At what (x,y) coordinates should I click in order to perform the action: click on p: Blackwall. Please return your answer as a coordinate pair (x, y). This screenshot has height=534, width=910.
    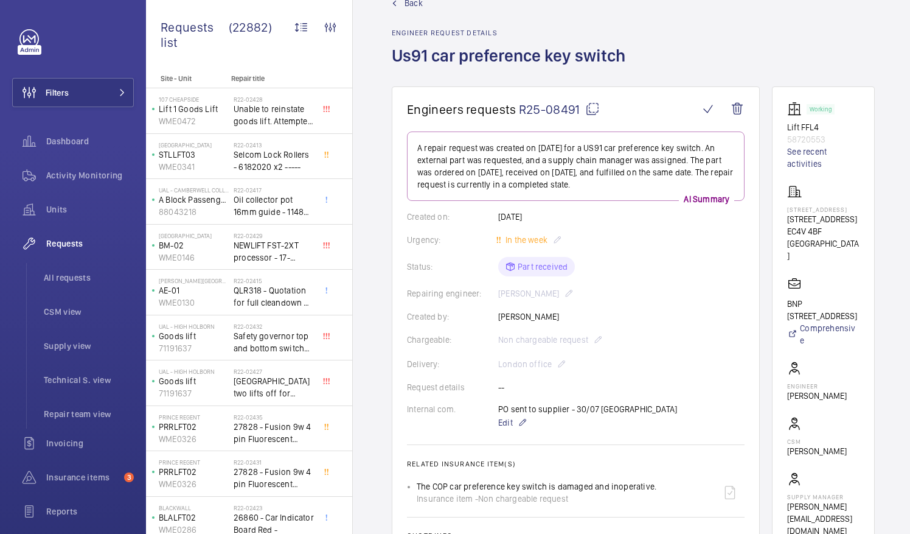
    Looking at the image, I should click on (193, 507).